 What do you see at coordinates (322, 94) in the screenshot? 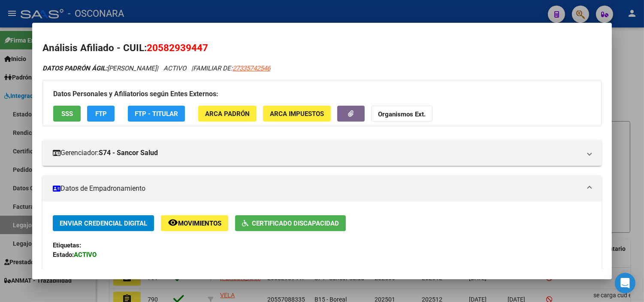
I see `h3: Datos Personales y Afiliatorios según Entes Externos:` at bounding box center [322, 94].